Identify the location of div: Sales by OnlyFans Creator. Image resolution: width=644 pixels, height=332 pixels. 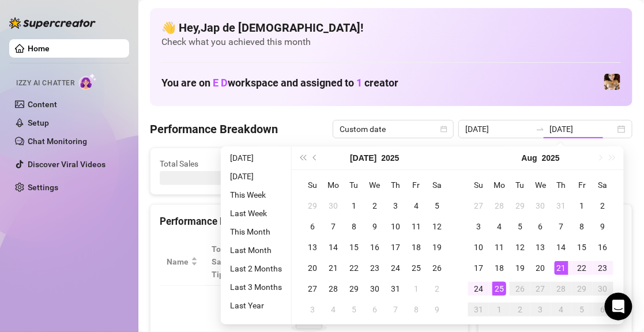
(555, 222).